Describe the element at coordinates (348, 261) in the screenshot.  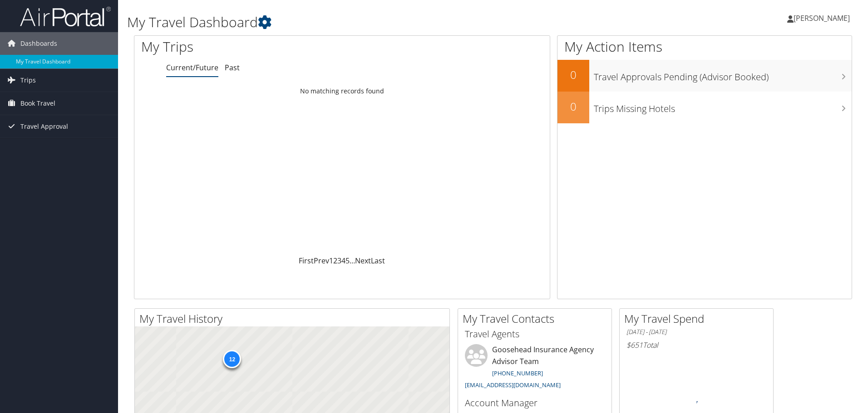
I see `a: 5` at that location.